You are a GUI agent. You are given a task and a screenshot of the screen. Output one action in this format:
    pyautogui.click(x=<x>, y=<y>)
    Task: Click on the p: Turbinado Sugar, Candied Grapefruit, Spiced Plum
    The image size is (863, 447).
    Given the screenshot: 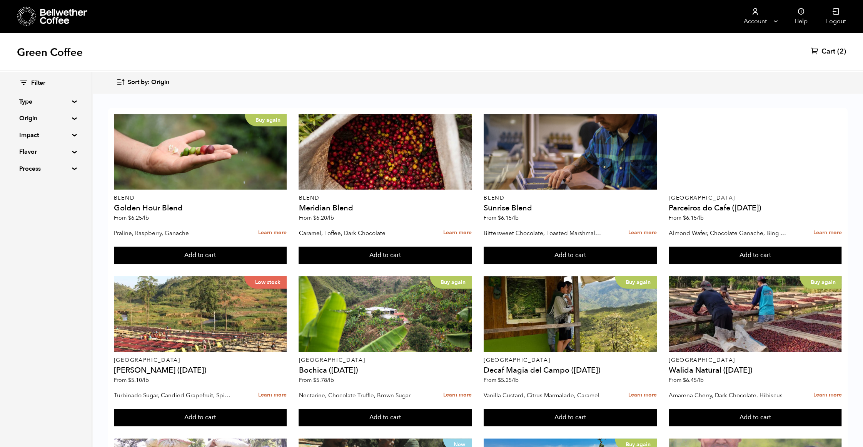 What is the action you would take?
    pyautogui.click(x=173, y=395)
    